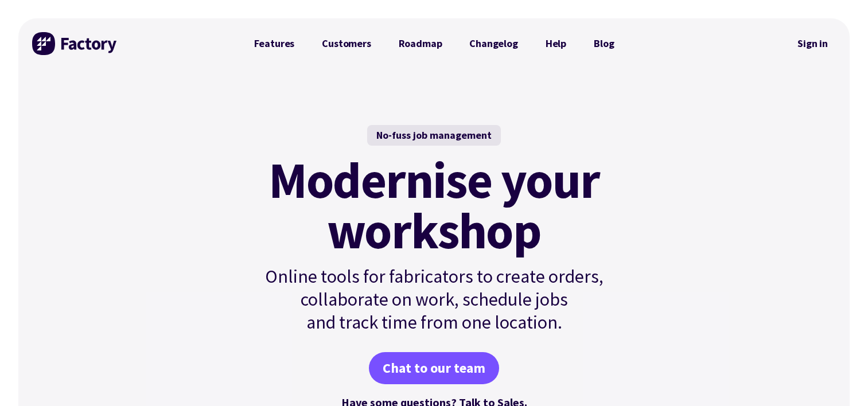 This screenshot has height=406, width=868. What do you see at coordinates (434, 300) in the screenshot?
I see `p: Online tools for fabricators to create orders, collaborate on work, schedule jobs and track time ...` at bounding box center [434, 300].